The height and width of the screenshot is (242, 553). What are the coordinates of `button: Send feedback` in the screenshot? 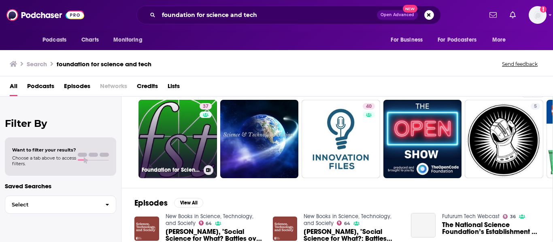 It's located at (520, 64).